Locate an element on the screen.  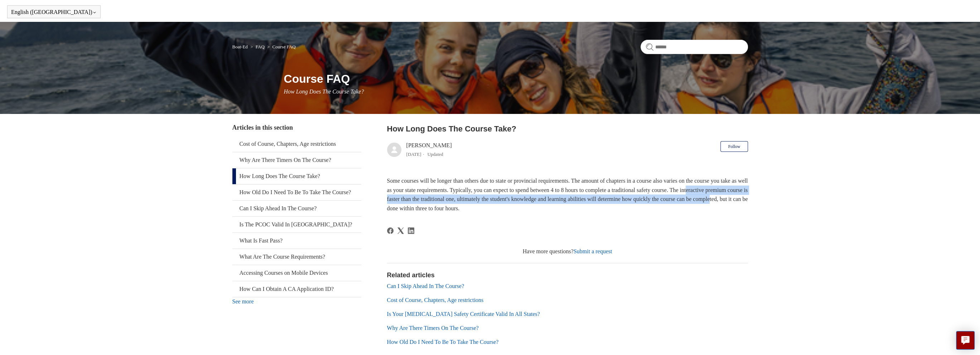
input: Search is located at coordinates (694, 47).